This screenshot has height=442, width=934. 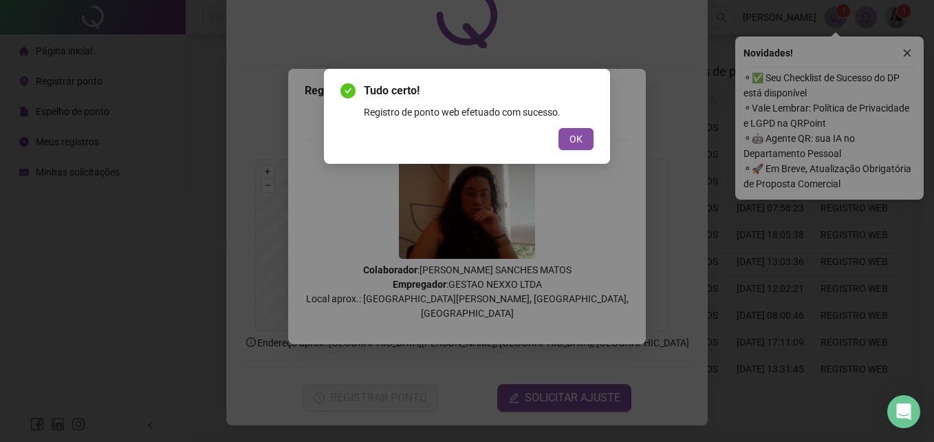 What do you see at coordinates (576, 139) in the screenshot?
I see `span: OK` at bounding box center [576, 139].